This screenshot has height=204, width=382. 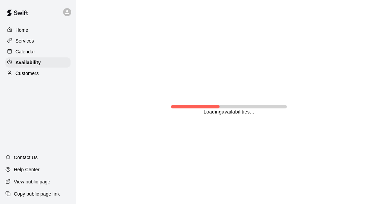 What do you see at coordinates (32, 182) in the screenshot?
I see `p: View public page` at bounding box center [32, 182].